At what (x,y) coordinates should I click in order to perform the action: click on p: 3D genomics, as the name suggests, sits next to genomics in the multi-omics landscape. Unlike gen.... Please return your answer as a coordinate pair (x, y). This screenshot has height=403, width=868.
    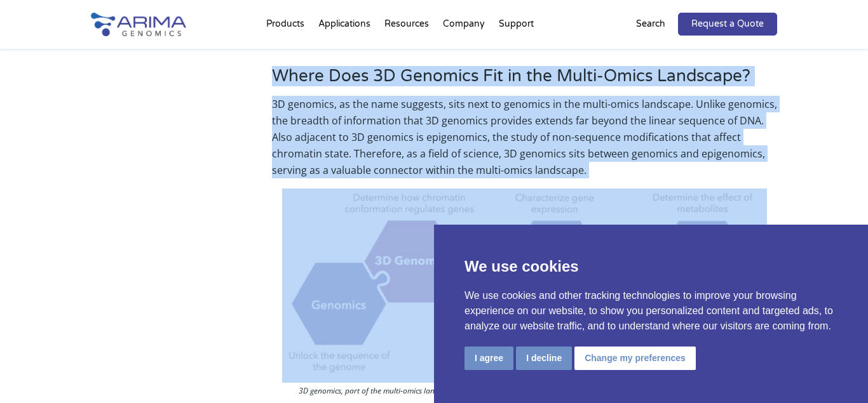
    Looking at the image, I should click on (524, 142).